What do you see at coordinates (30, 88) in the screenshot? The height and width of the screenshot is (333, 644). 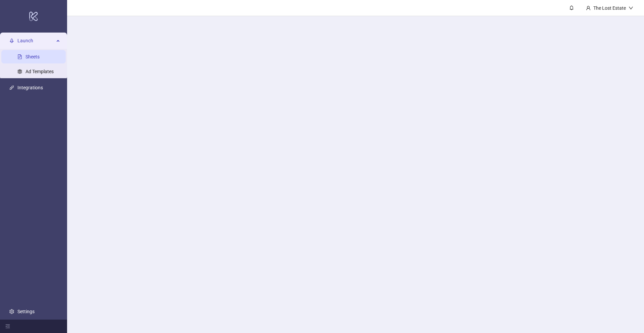 I see `a: Integrations` at bounding box center [30, 88].